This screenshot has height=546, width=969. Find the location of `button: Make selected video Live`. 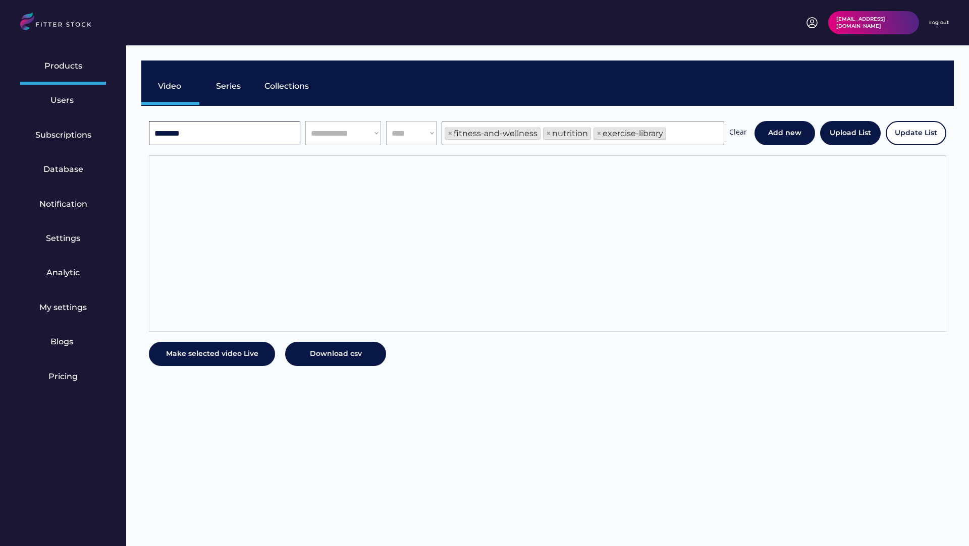

button: Make selected video Live is located at coordinates (212, 354).